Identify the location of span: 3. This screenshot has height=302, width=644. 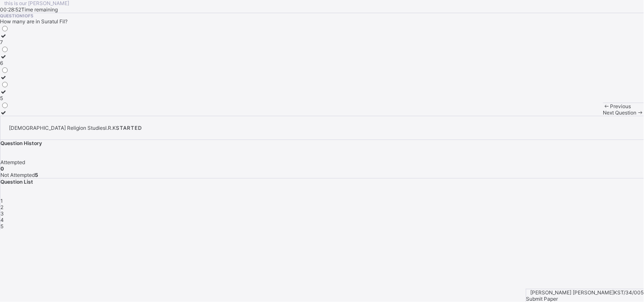
(2, 213).